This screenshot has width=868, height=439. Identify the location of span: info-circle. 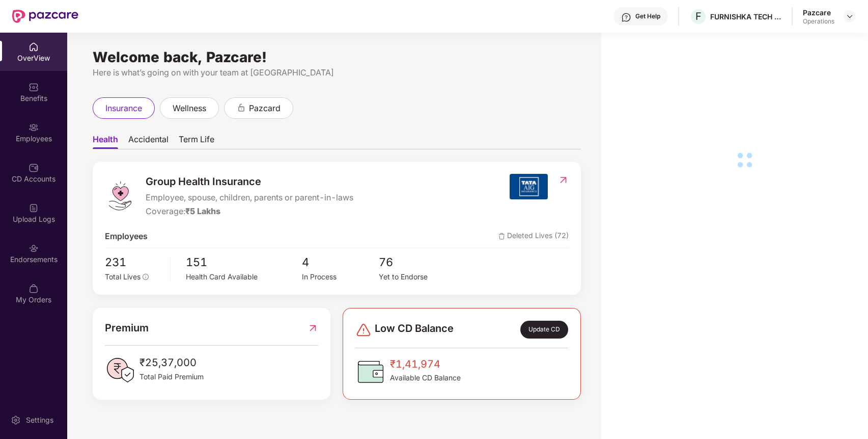
(146, 277).